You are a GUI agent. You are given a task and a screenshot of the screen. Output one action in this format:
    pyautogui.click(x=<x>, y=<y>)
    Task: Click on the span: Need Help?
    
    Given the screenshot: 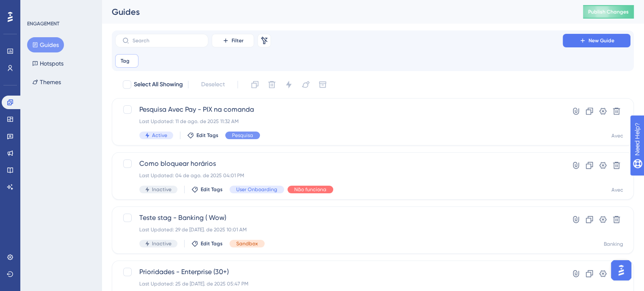 What is the action you would take?
    pyautogui.click(x=36, y=7)
    